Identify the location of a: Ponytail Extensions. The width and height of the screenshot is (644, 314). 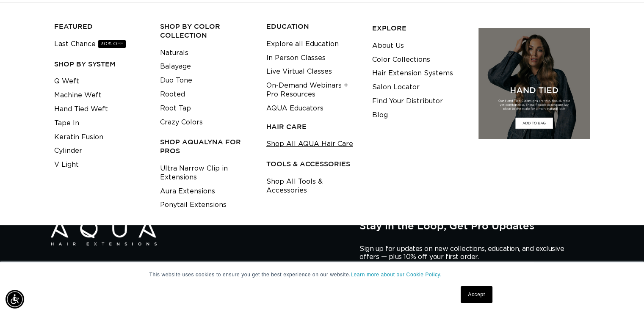
(193, 205).